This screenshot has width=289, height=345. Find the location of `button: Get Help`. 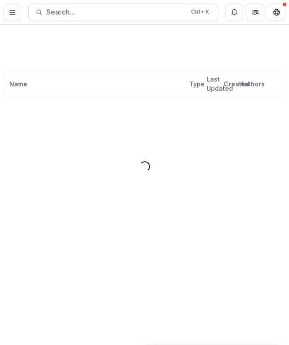

button: Get Help is located at coordinates (276, 12).